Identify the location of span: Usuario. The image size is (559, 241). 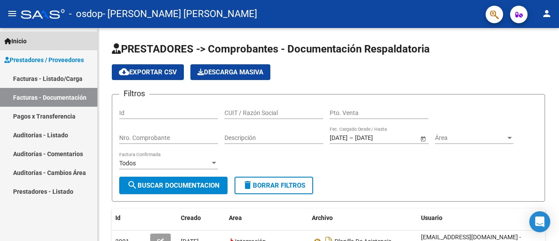
(432, 218).